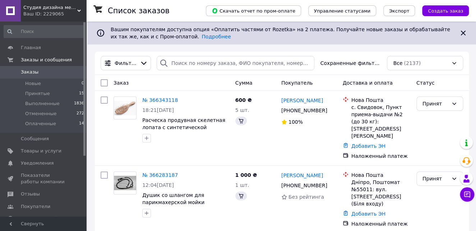 This screenshot has height=231, width=476. Describe the element at coordinates (43, 179) in the screenshot. I see `span: Показатели работы компании` at that location.